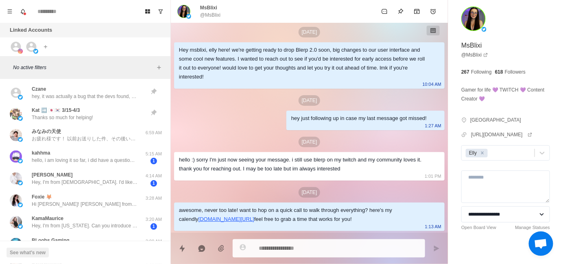  What do you see at coordinates (221, 248) in the screenshot?
I see `button: Add media` at bounding box center [221, 248].